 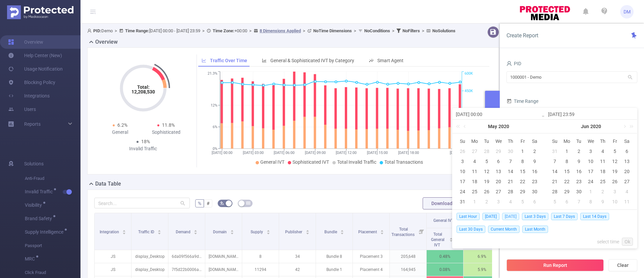 What do you see at coordinates (523, 162) in the screenshot?
I see `td: May 8, 2020` at bounding box center [523, 162].